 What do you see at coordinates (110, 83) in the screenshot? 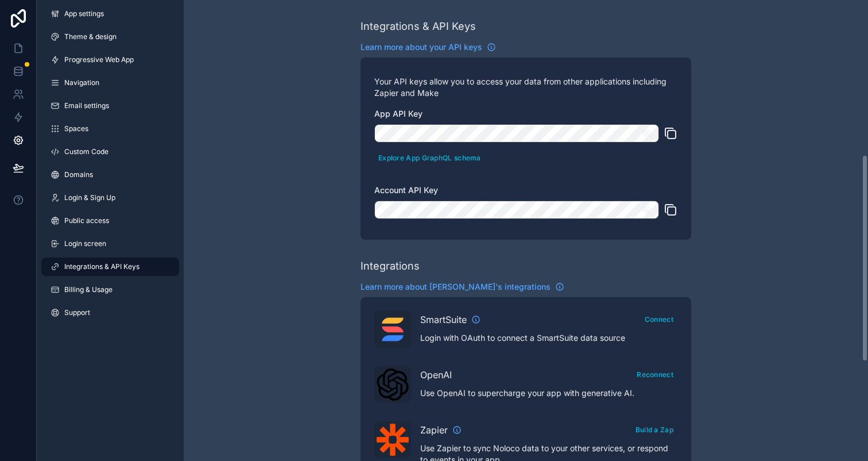
I see `a: Navigation` at bounding box center [110, 83].